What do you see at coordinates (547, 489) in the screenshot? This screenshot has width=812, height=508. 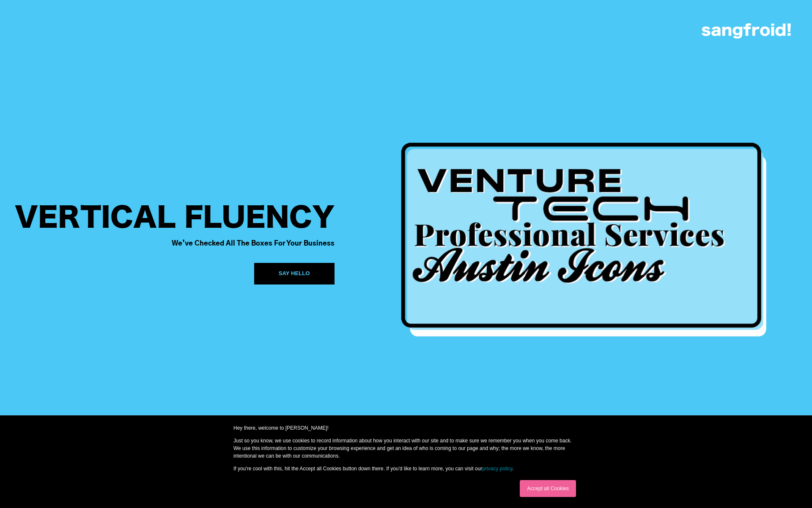 I see `a: Accept all Cookies` at bounding box center [547, 489].